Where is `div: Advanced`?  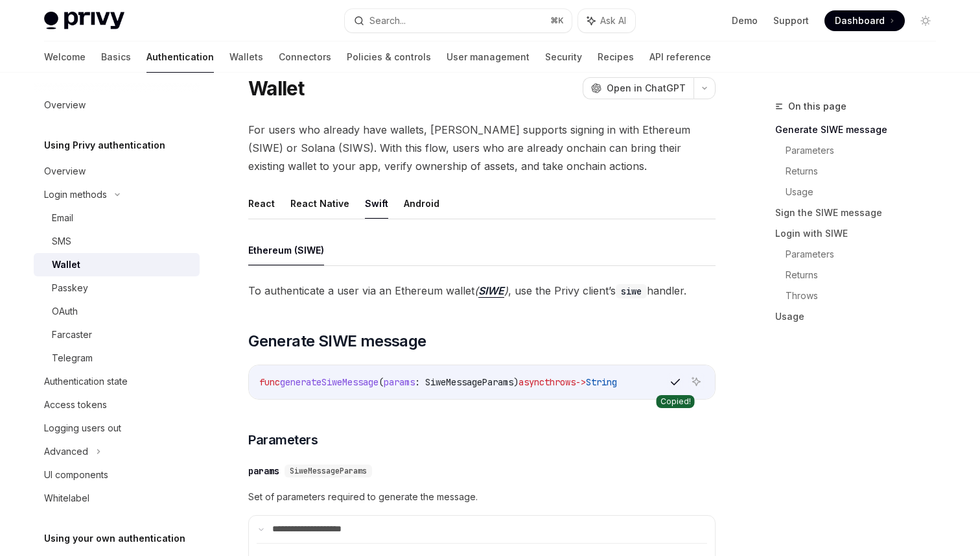
div: Advanced is located at coordinates (66, 451).